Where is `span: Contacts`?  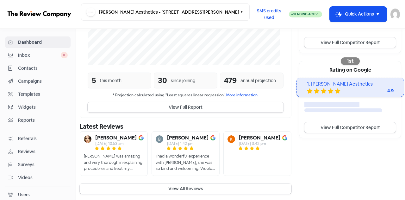 span: Contacts is located at coordinates (43, 68).